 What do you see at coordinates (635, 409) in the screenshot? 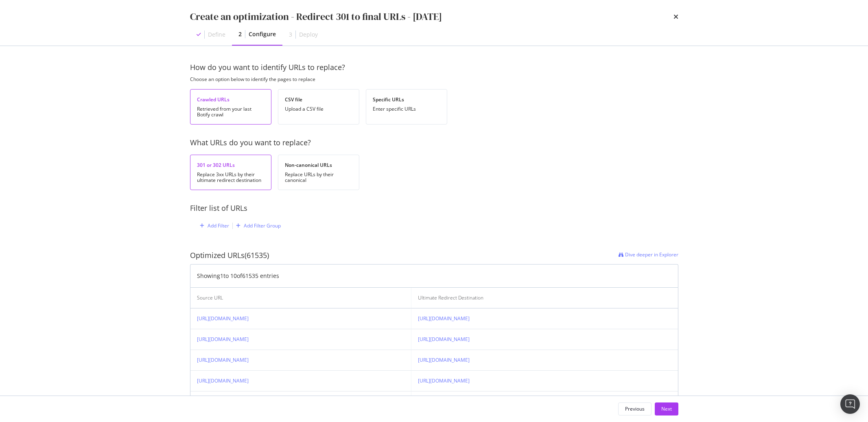
I see `button: Previous` at bounding box center [635, 409].